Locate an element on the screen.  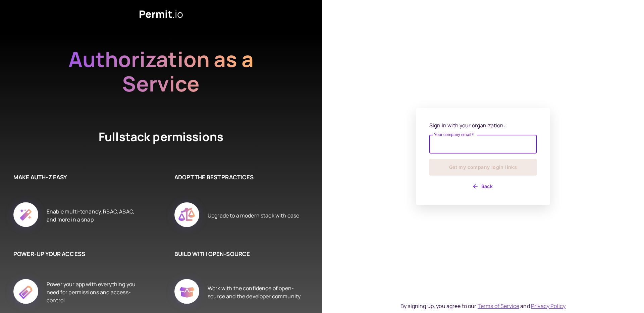
div: Power your app with everything you need for permissions and access-control is located at coordinates (94, 292).